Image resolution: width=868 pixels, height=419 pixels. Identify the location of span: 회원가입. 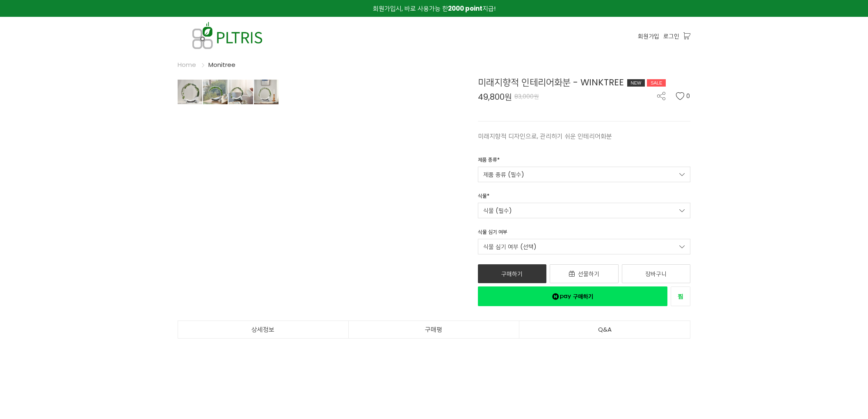
(649, 36).